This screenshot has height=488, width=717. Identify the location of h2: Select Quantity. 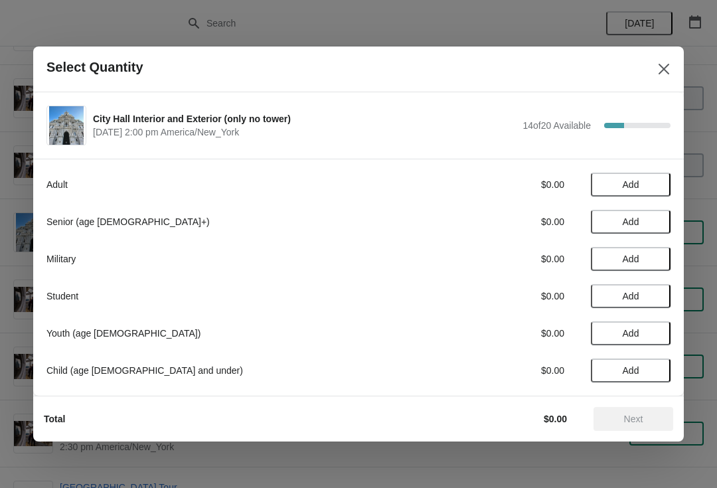
(95, 67).